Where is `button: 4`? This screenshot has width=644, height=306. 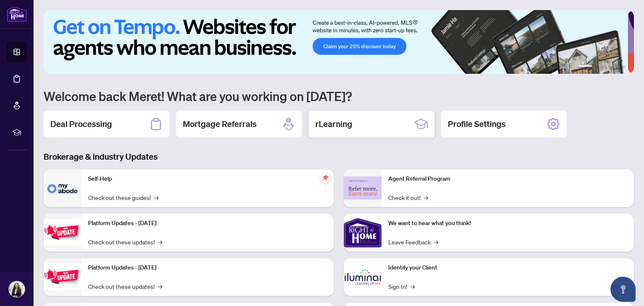 button: 4 is located at coordinates (611, 67).